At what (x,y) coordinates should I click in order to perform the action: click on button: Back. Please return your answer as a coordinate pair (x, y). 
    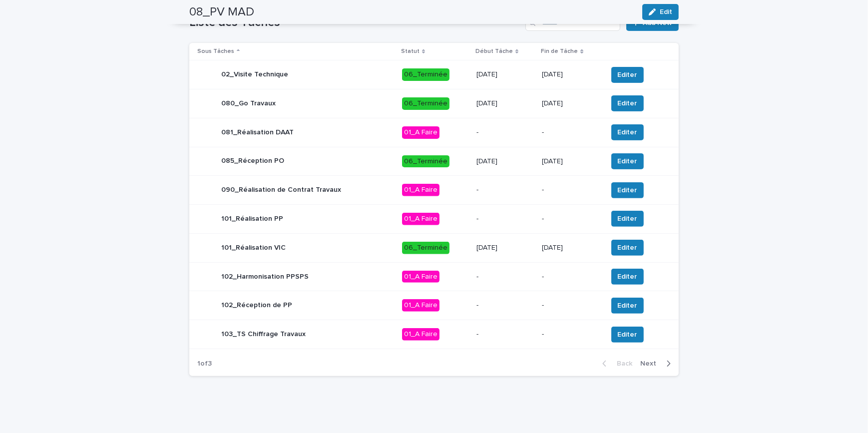
    Looking at the image, I should click on (616, 364).